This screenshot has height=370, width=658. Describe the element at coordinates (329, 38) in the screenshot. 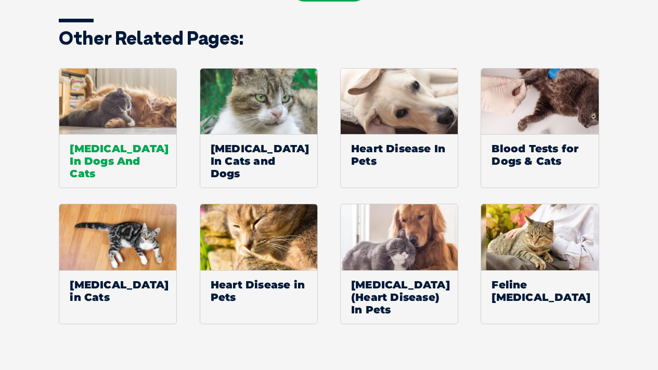

I see `h3: Other related pages:` at that location.